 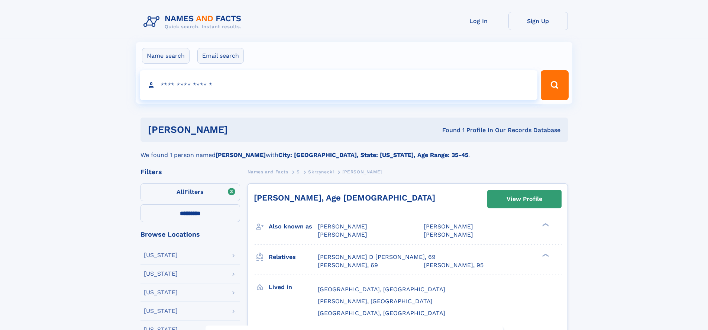 What do you see at coordinates (524, 199) in the screenshot?
I see `a: View Profile` at bounding box center [524, 199].